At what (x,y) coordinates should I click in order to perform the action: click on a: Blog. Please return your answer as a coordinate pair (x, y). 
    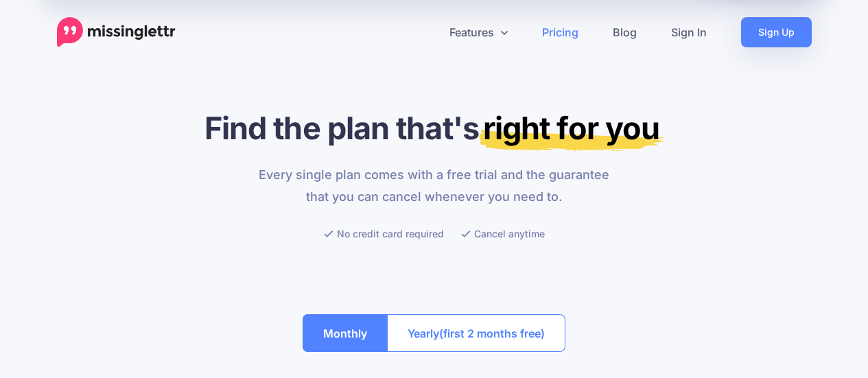
    Looking at the image, I should click on (625, 32).